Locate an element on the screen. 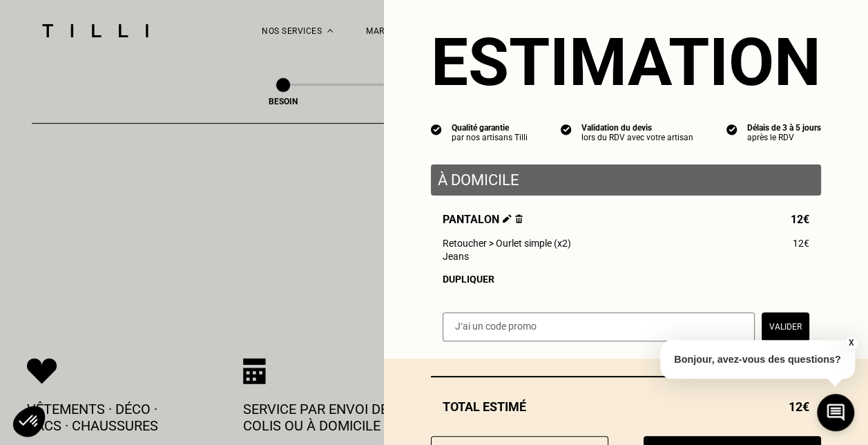 The image size is (868, 445). p: À domicile is located at coordinates (625, 179).